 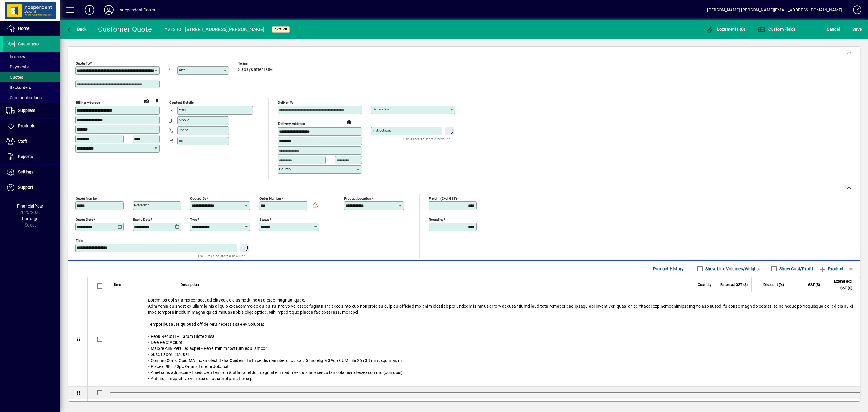 I want to click on div: Independent Doors, so click(x=137, y=10).